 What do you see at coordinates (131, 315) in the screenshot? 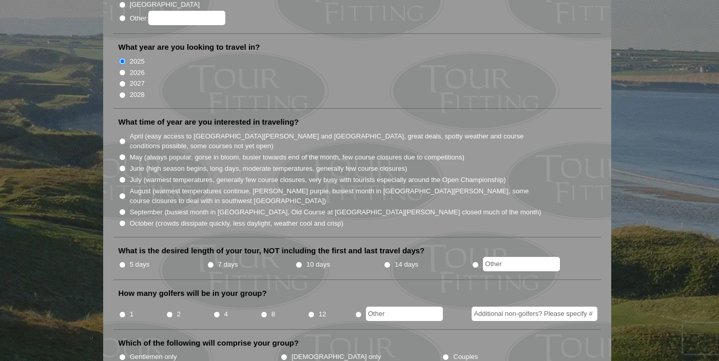
I see `label: 1` at bounding box center [131, 315].